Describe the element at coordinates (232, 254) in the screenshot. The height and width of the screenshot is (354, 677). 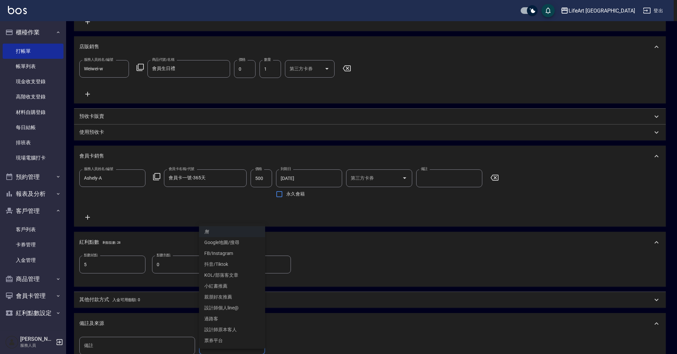
I see `li: FB/Instagram` at that location.